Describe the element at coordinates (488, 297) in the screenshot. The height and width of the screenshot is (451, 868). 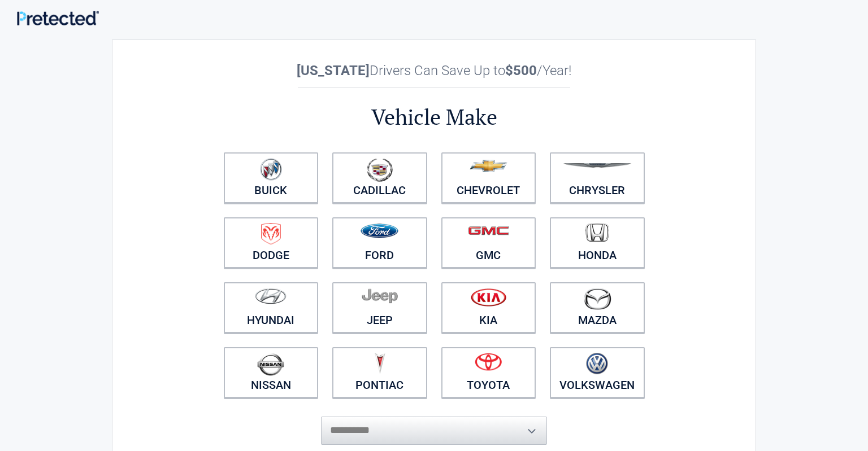
I see `img: kia` at that location.